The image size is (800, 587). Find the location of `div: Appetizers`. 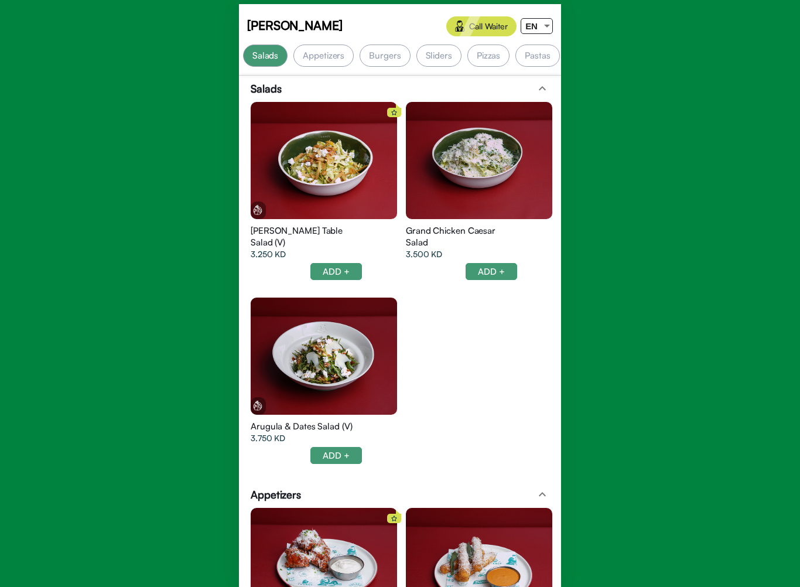

div: Appetizers is located at coordinates (323, 56).